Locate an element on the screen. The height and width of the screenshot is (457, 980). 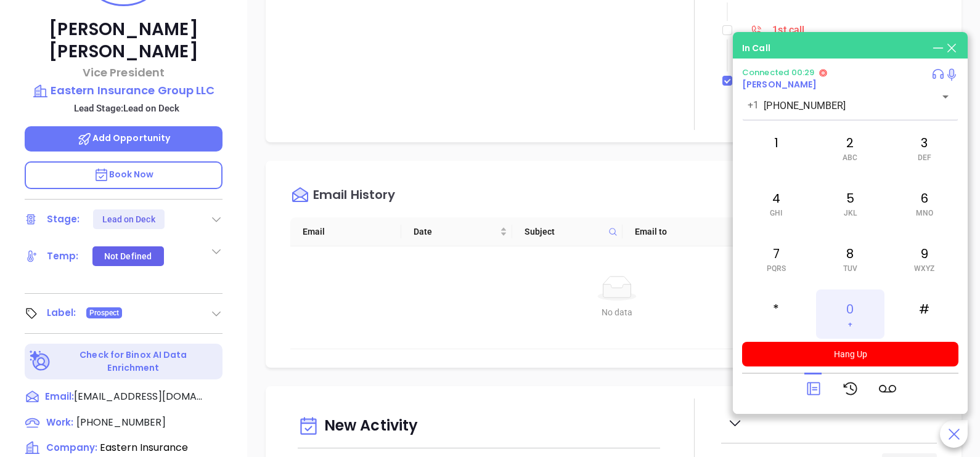
div: 1st call to MA INS lead is located at coordinates (793, 30).